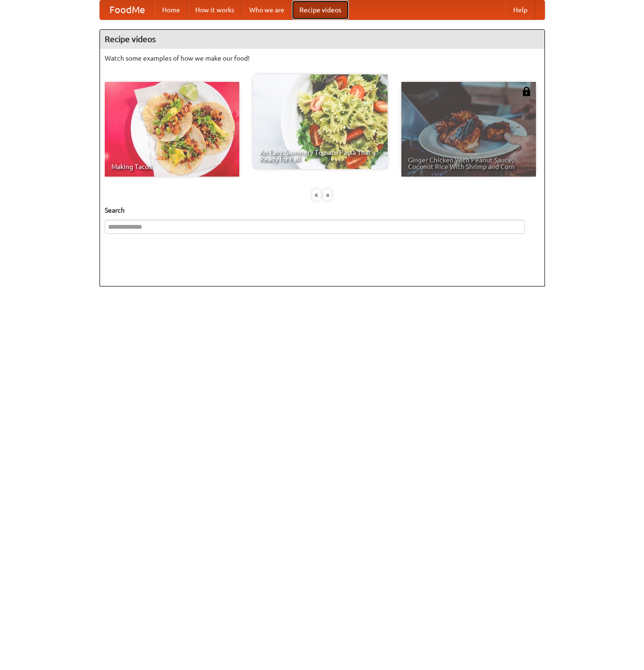  Describe the element at coordinates (521, 10) in the screenshot. I see `a: Help` at that location.